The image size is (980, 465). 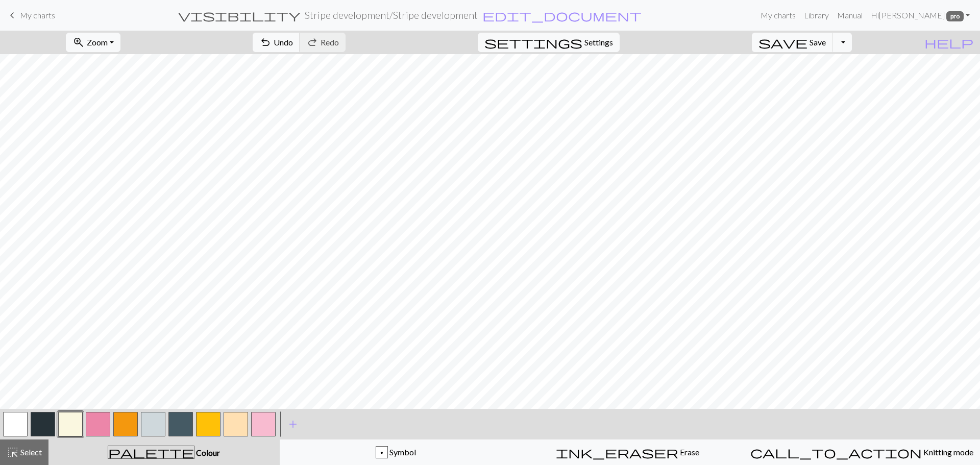 I want to click on span: Select, so click(x=30, y=452).